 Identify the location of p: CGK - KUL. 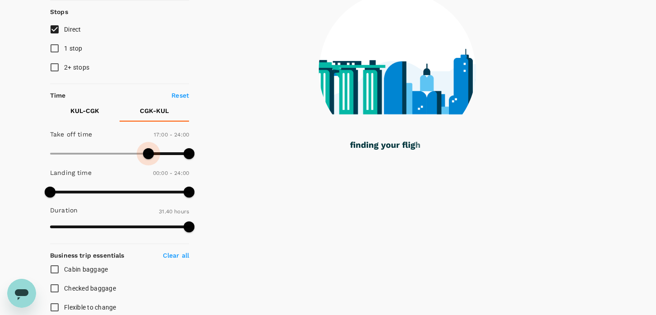
(154, 111).